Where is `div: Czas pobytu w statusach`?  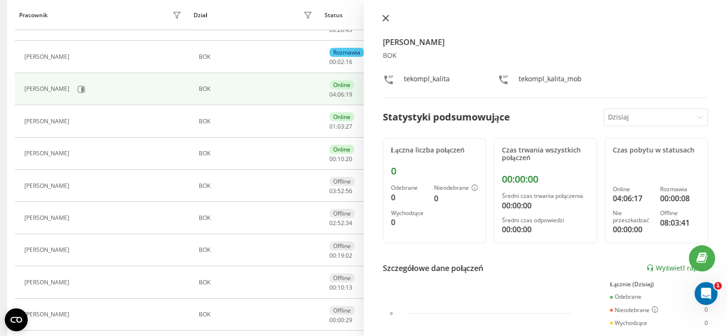 div: Czas pobytu w statusach is located at coordinates (656, 150).